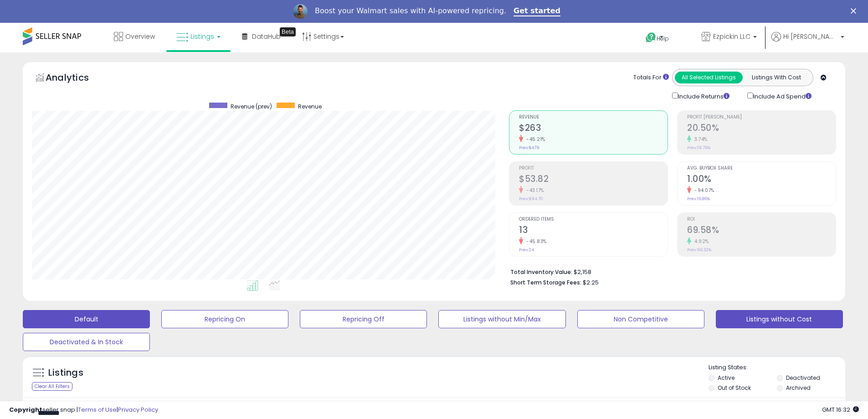  I want to click on button: Repricing Off, so click(363, 319).